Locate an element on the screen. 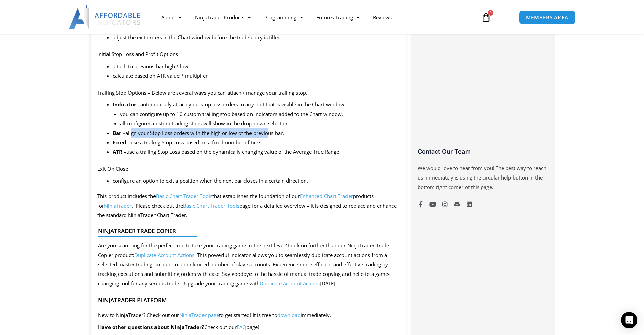 Image resolution: width=644 pixels, height=335 pixels. p: New to NinjaTrader? Check out our to get started! It is free to immediately. is located at coordinates (214, 315).